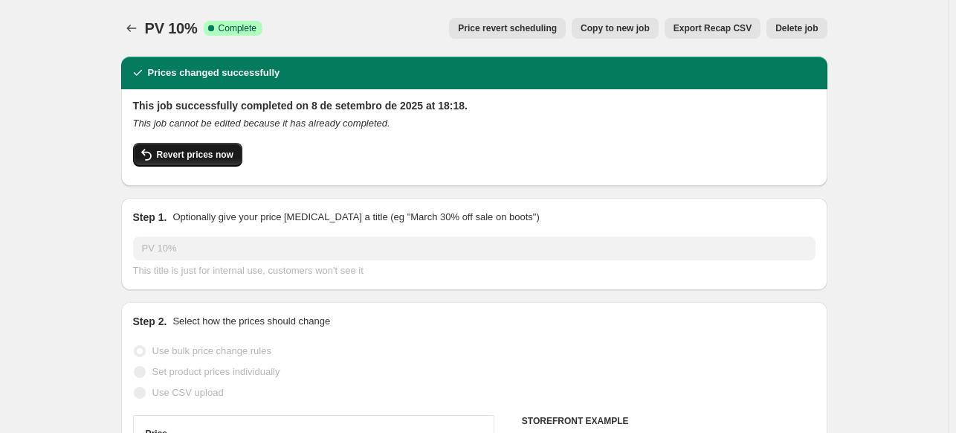 Image resolution: width=956 pixels, height=433 pixels. I want to click on span: Price revert scheduling, so click(507, 28).